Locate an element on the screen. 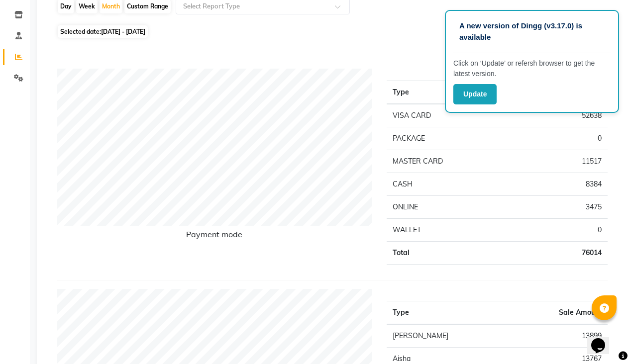  td: 8384 is located at coordinates (556, 185).